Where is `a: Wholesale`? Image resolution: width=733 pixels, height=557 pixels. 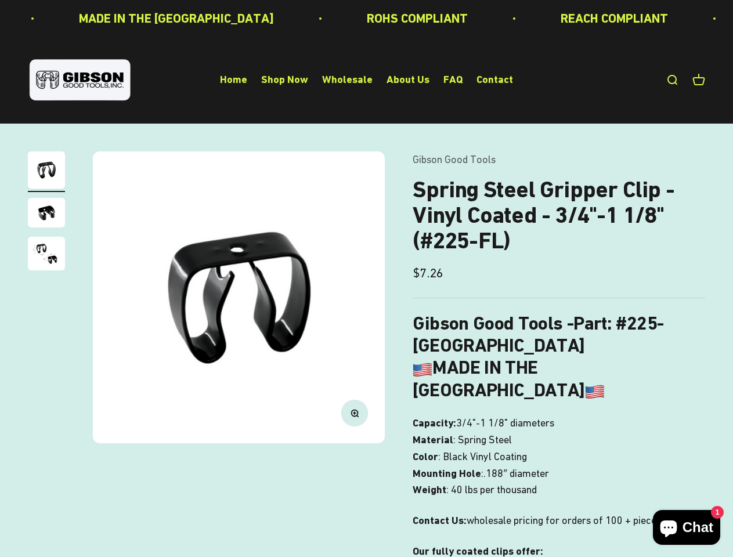
a: Wholesale is located at coordinates (347, 80).